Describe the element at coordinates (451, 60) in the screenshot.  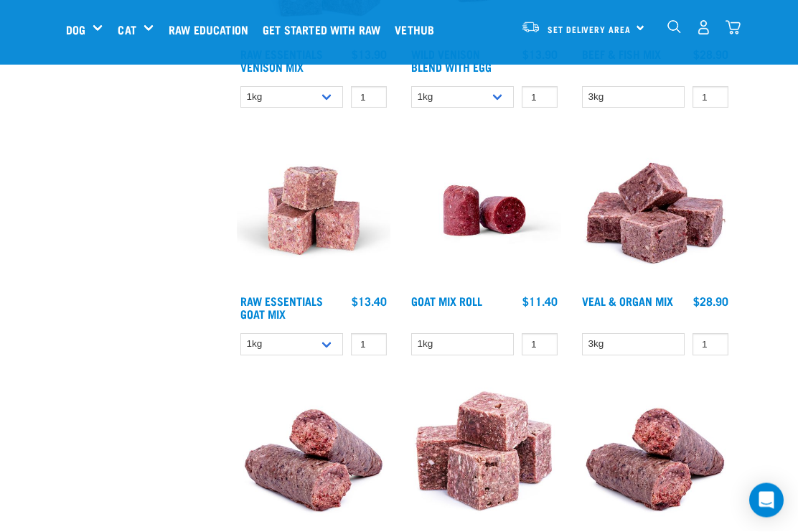
I see `a: Wild Venison Blend with Egg` at that location.